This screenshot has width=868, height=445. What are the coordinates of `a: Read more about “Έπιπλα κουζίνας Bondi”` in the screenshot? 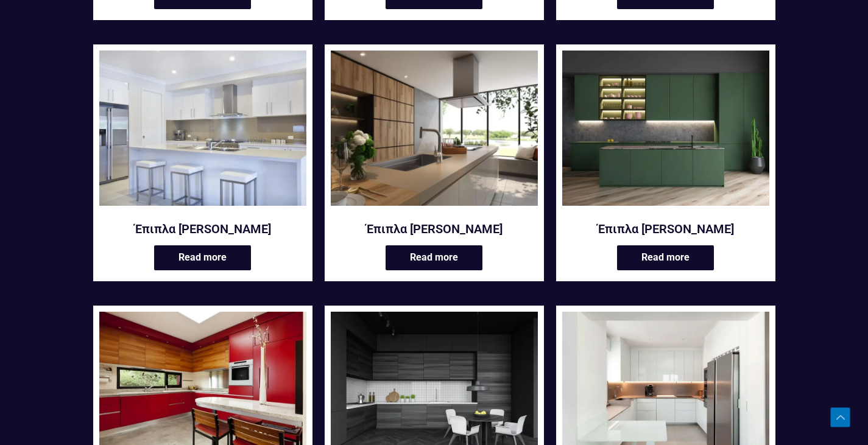 It's located at (202, 258).